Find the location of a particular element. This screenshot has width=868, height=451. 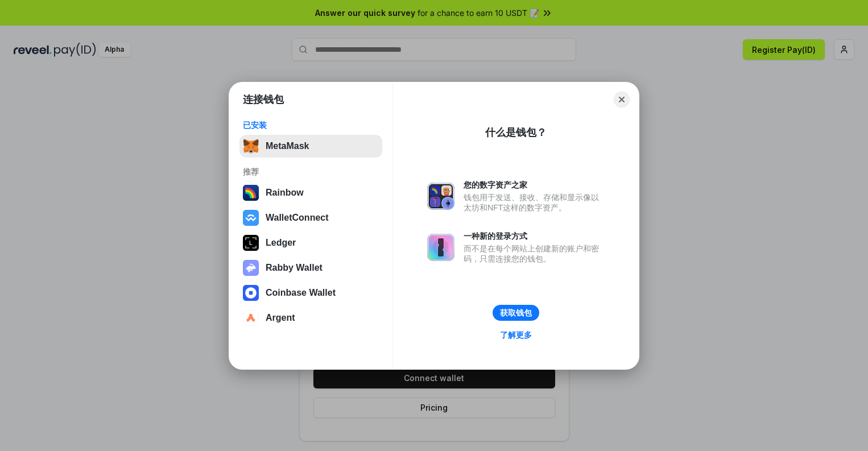

h1: 连接钱包 is located at coordinates (264, 100).